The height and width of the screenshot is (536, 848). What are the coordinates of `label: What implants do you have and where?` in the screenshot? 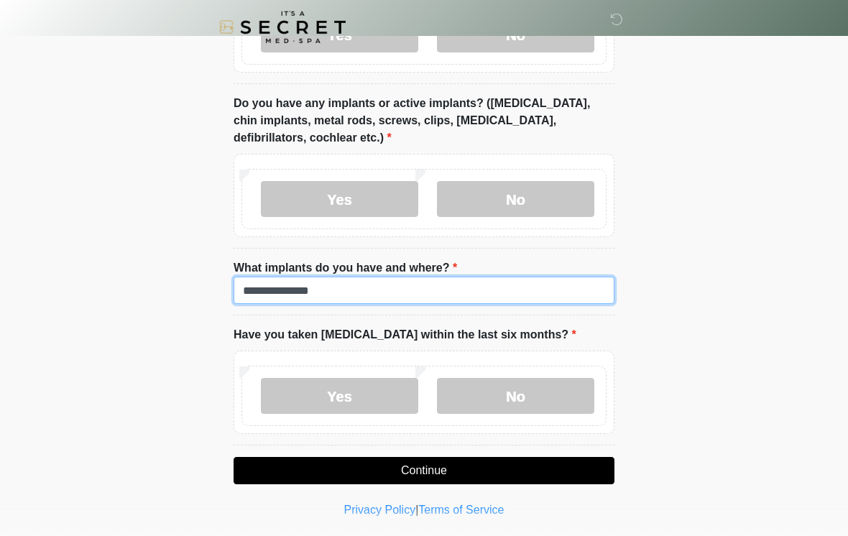 It's located at (345, 268).